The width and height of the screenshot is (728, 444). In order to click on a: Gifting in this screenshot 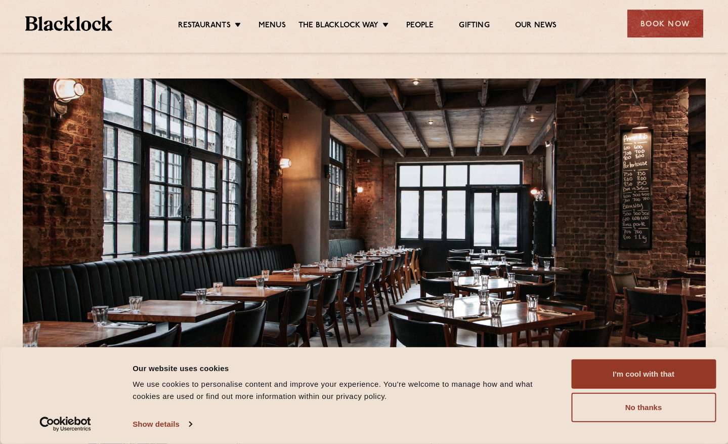, I will do `click(474, 26)`.